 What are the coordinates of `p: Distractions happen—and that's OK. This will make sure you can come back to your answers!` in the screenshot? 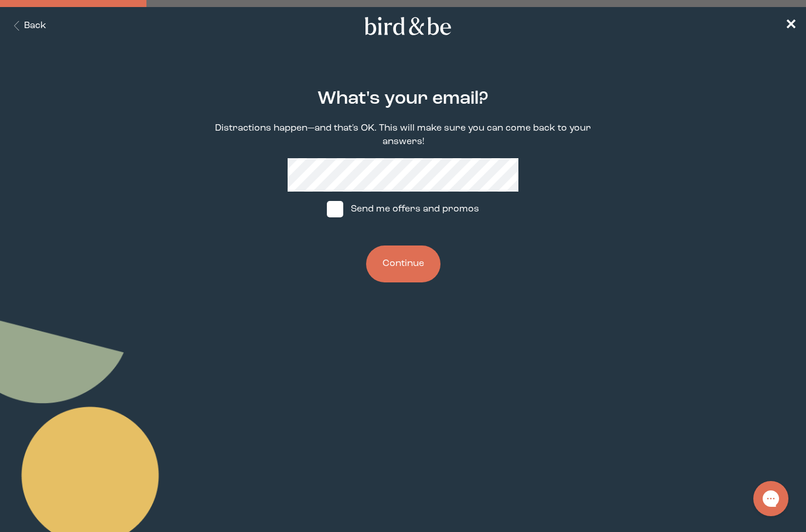 It's located at (403, 136).